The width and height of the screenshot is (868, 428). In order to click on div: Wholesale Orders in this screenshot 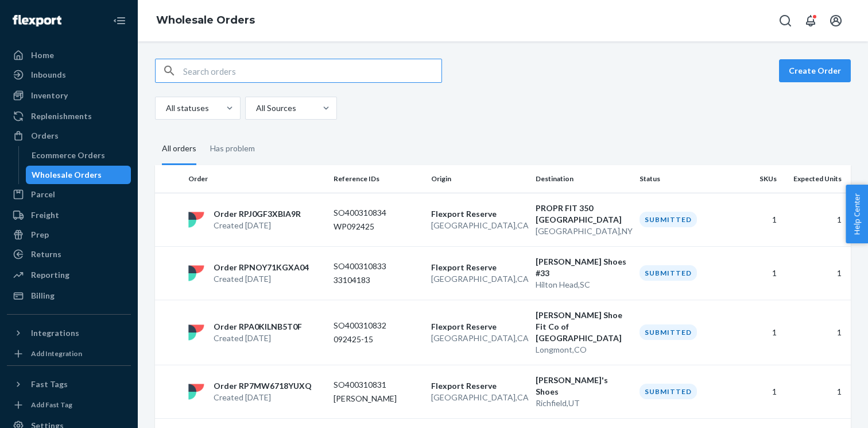, I will do `click(67, 175)`.